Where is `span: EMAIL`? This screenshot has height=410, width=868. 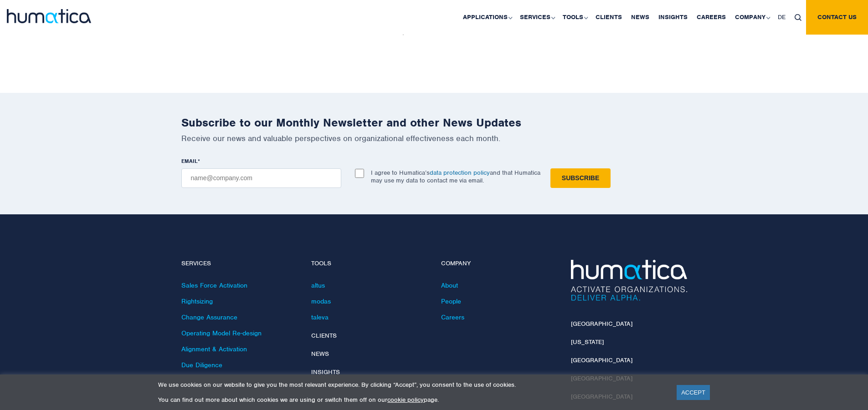 span: EMAIL is located at coordinates (190, 161).